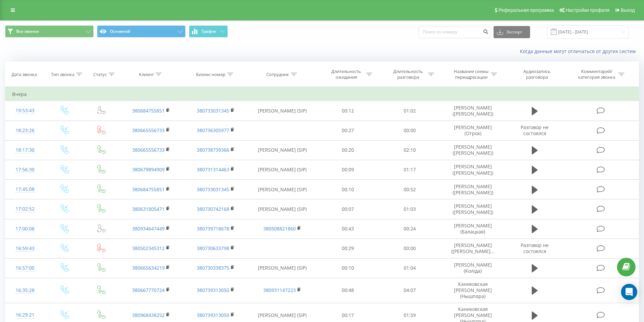  I want to click on div: 16:59:43, so click(25, 248).